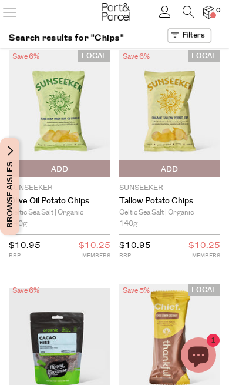 Image resolution: width=229 pixels, height=385 pixels. Describe the element at coordinates (136, 291) in the screenshot. I see `div: Save 5%` at that location.